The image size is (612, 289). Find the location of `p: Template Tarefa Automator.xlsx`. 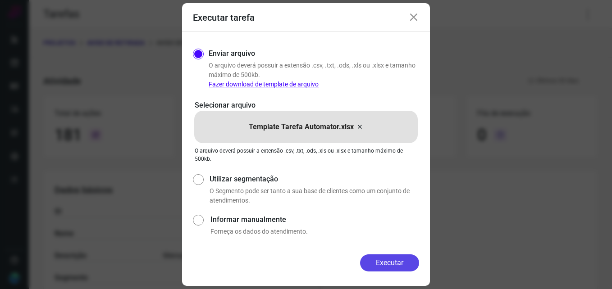

p: Template Tarefa Automator.xlsx is located at coordinates (301, 127).